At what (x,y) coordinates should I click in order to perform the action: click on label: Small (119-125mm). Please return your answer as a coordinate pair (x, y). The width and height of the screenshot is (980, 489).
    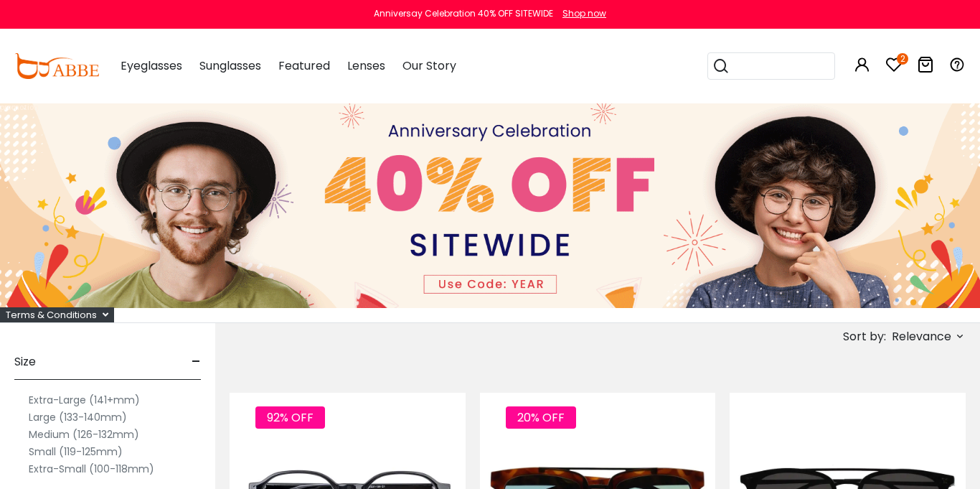
    Looking at the image, I should click on (75, 452).